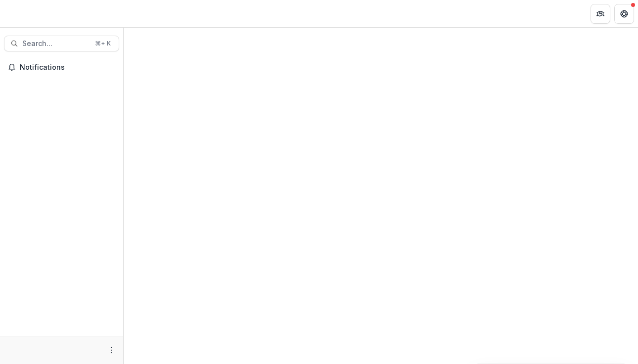 Image resolution: width=638 pixels, height=364 pixels. I want to click on button: Get Help, so click(624, 14).